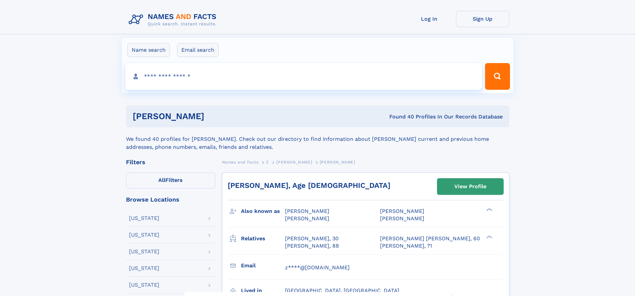 The height and width of the screenshot is (296, 635). I want to click on a: Z, so click(267, 162).